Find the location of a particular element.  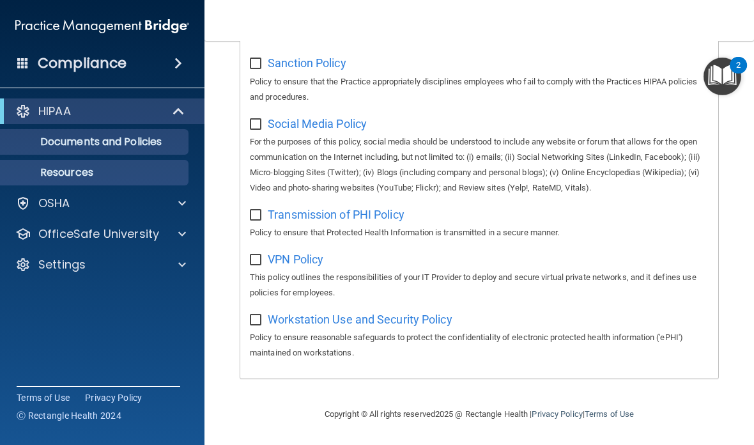

span: Sanction Policy is located at coordinates (307, 63).